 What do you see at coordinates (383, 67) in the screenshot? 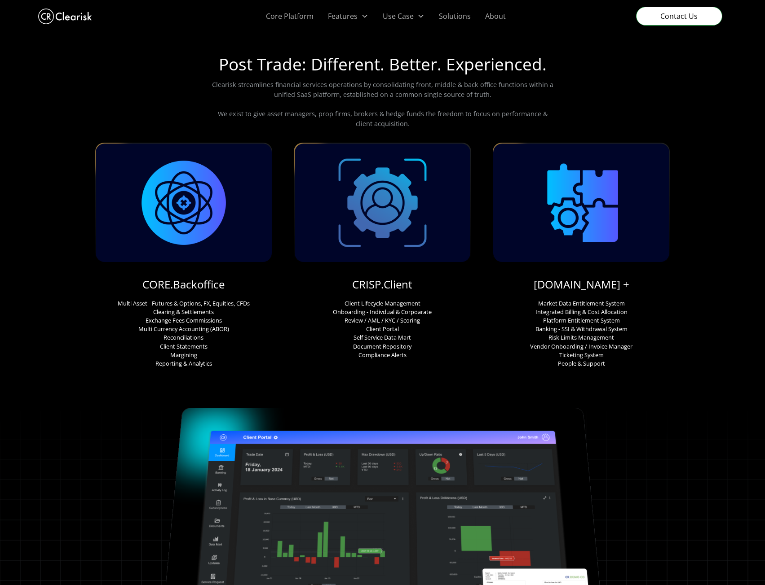
I see `h1: Post Trade: Different. Better. Experienced.` at bounding box center [383, 67].